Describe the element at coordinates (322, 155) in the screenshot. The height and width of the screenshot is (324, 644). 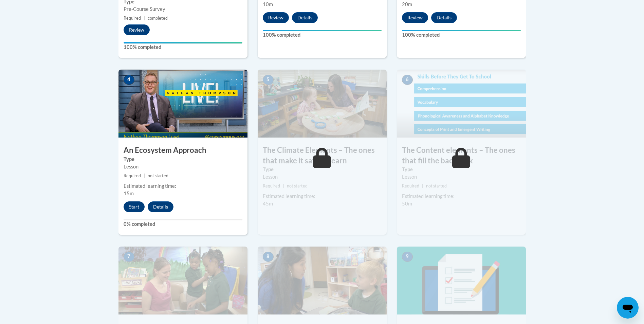
I see `h3: The Climate Elements – The ones that make it safe to learn` at that location.